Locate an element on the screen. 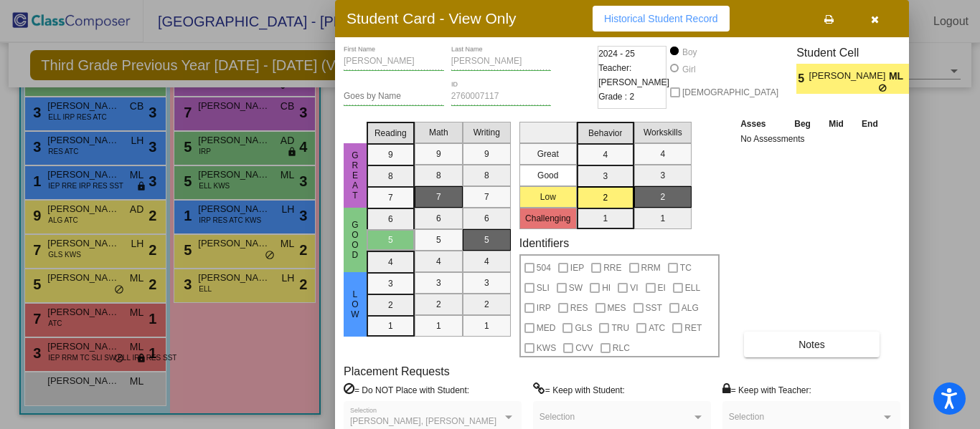 The image size is (980, 429). span: IRP is located at coordinates (543, 308).